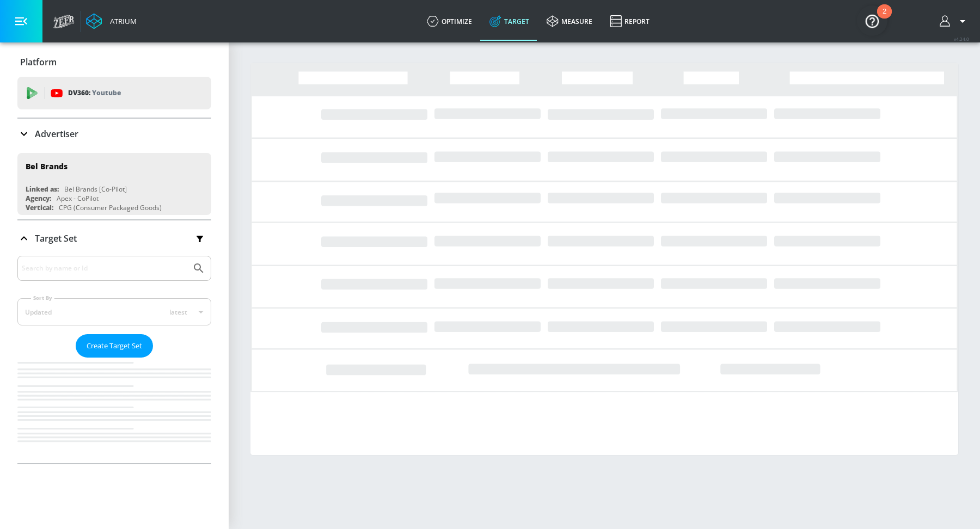  Describe the element at coordinates (114, 346) in the screenshot. I see `span: Create Target Set` at that location.